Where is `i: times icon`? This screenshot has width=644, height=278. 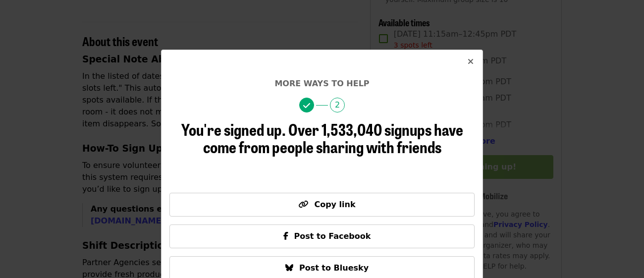
i: times icon is located at coordinates (470, 61).